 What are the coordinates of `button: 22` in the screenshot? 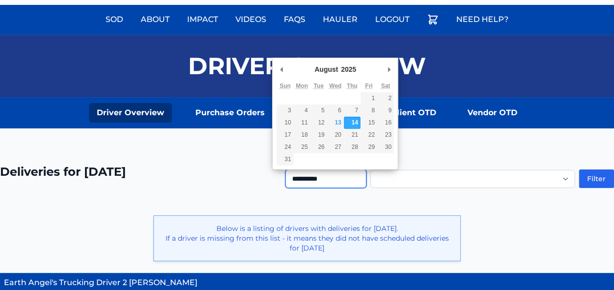 It's located at (369, 135).